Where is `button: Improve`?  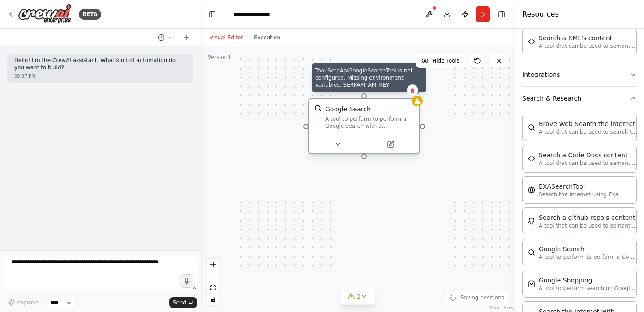 button: Improve is located at coordinates (23, 303).